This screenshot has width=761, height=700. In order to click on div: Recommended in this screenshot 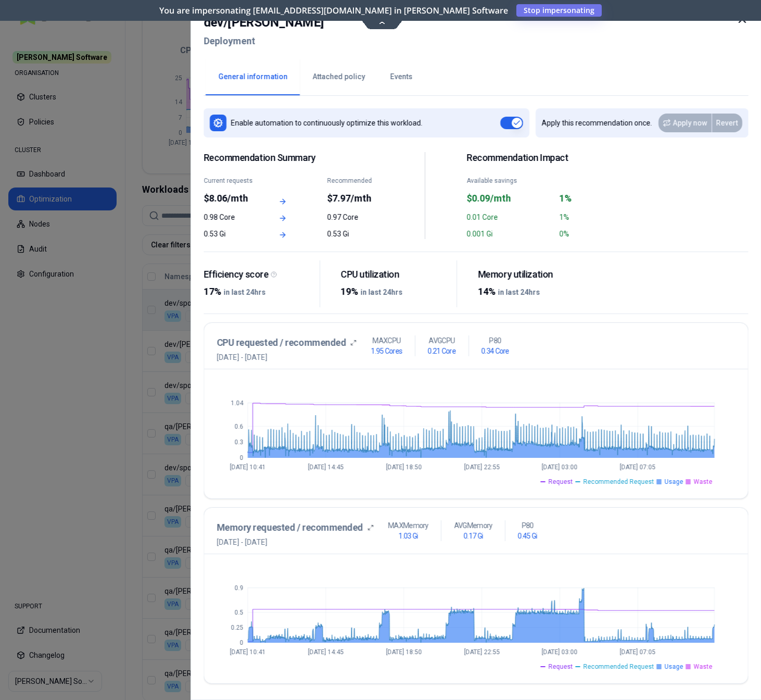, I will do `click(354, 181)`.